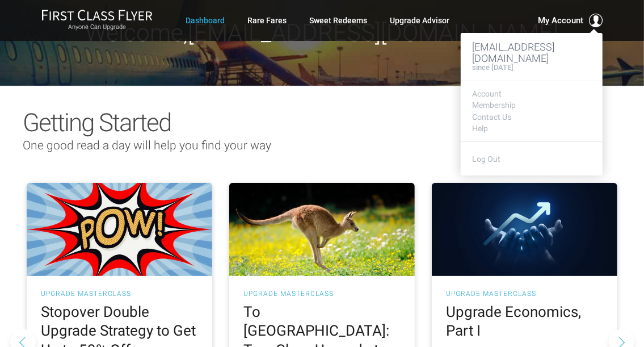 The image size is (644, 347). What do you see at coordinates (267, 20) in the screenshot?
I see `a: Rare Fares` at bounding box center [267, 20].